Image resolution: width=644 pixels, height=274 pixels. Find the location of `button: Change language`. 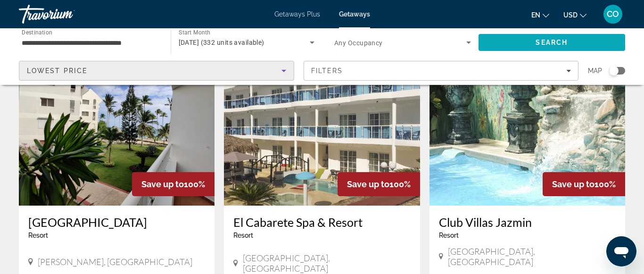

button: Change language is located at coordinates (540, 15).